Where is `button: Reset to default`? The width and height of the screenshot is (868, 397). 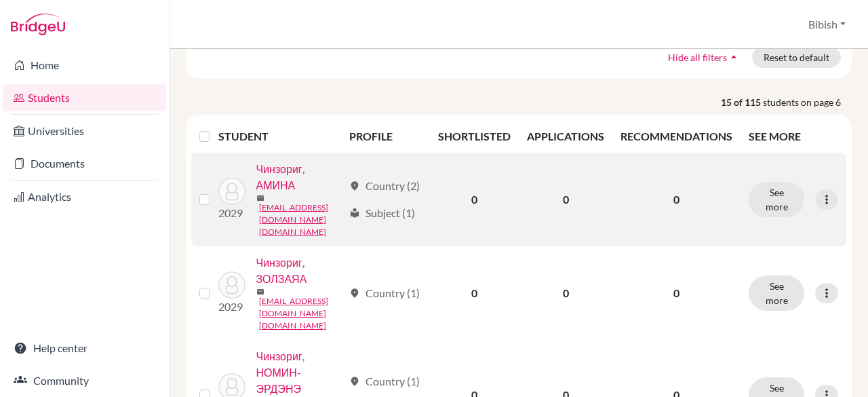
button: Reset to default is located at coordinates (796, 57).